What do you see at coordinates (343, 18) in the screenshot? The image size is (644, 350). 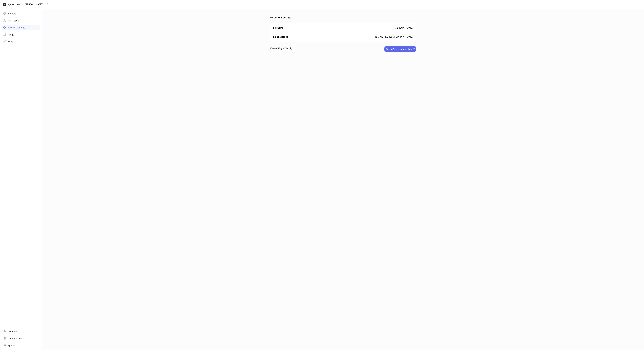 I see `p: Account settings` at bounding box center [343, 18].